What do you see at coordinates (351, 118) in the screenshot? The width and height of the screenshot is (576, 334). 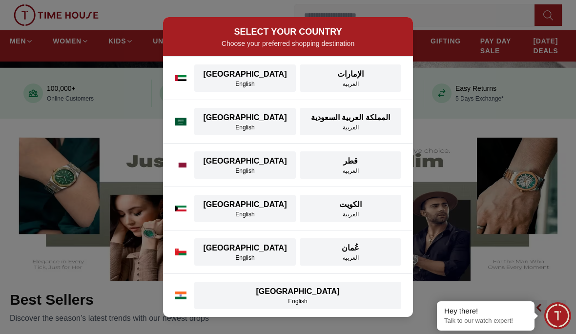 I see `div: المملكة العربية السعودية` at bounding box center [351, 118].